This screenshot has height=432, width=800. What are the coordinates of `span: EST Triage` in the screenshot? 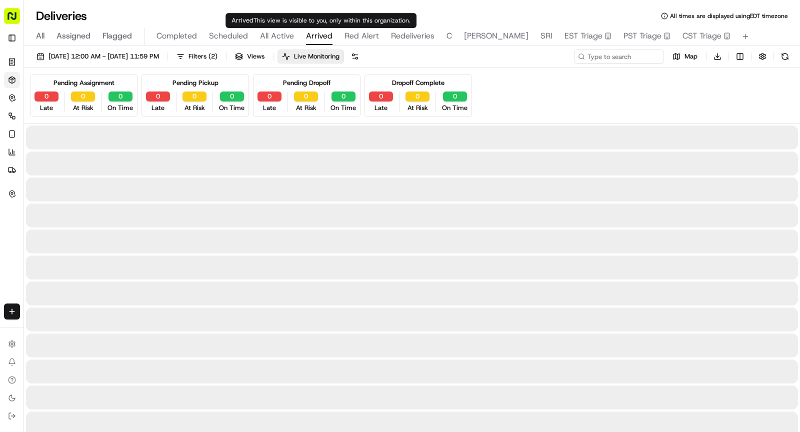 It's located at (583, 36).